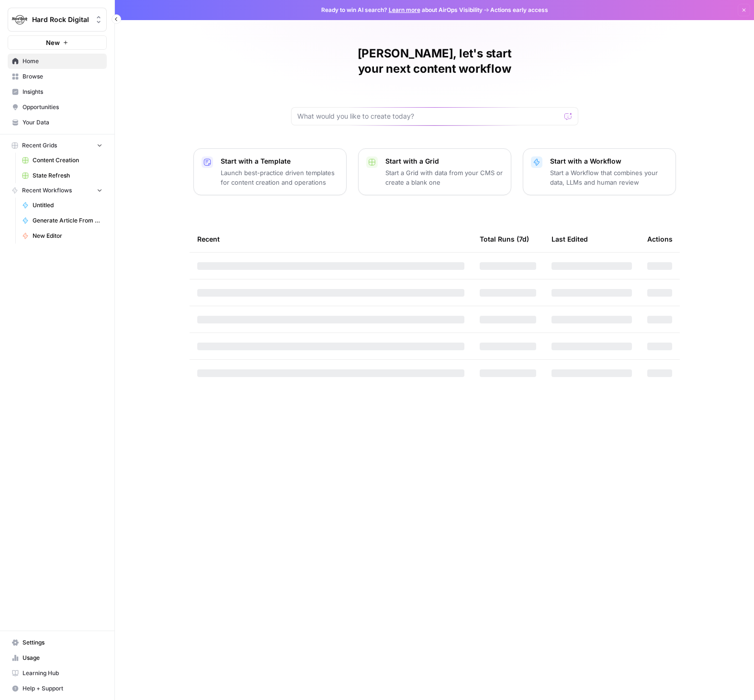  Describe the element at coordinates (67, 160) in the screenshot. I see `span: Content Creation` at that location.